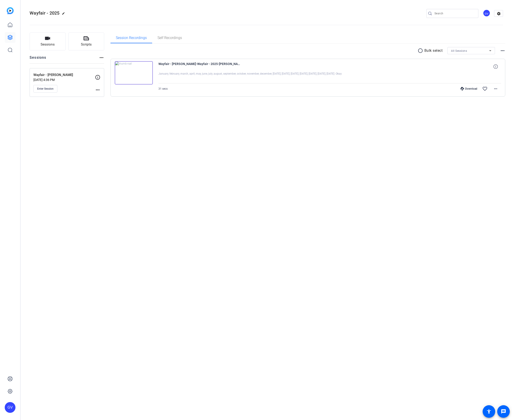 The image size is (512, 420). Describe the element at coordinates (163, 89) in the screenshot. I see `span: 31 secs` at that location.